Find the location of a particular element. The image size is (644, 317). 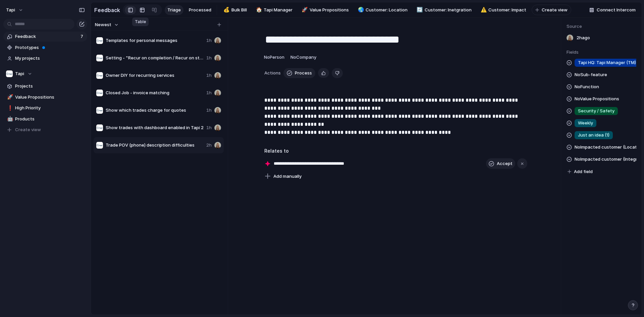

span: Source is located at coordinates (601, 27).